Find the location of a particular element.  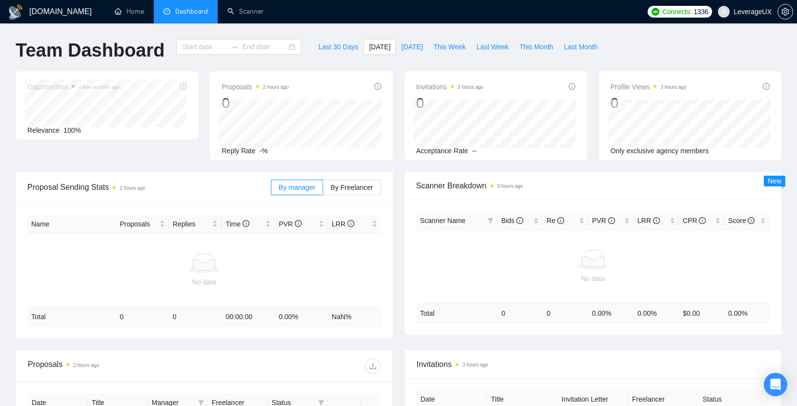

td: $ 0.00 is located at coordinates (702, 313).